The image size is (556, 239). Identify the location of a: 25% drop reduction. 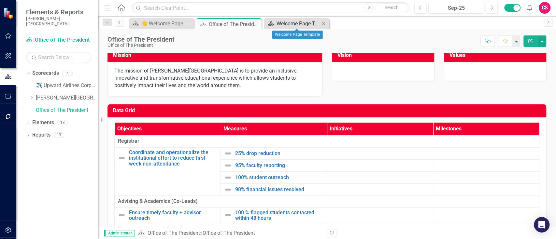
(279, 154).